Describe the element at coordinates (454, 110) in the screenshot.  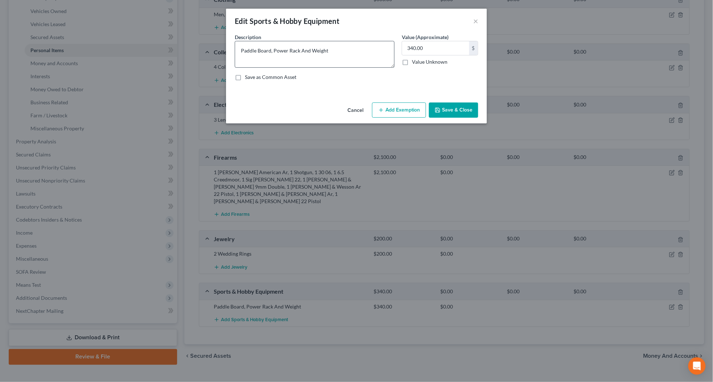
I see `button: Save & Close` at that location.